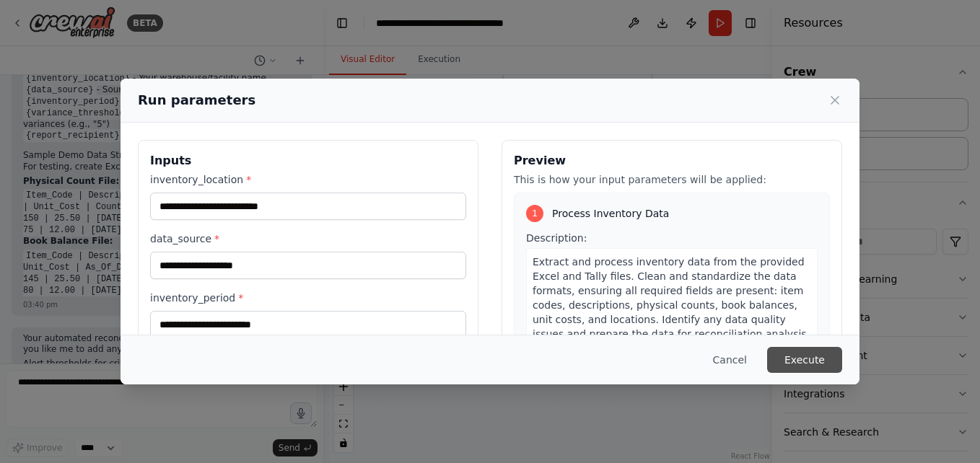 This screenshot has height=463, width=980. I want to click on label: inventory_period, so click(308, 298).